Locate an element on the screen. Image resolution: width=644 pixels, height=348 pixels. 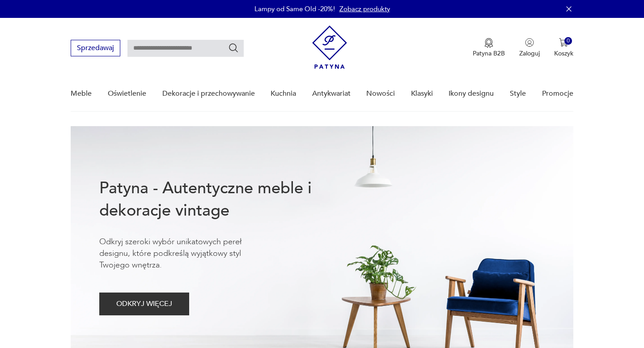
button: ODKRYJ WIĘCEJ is located at coordinates (144, 304).